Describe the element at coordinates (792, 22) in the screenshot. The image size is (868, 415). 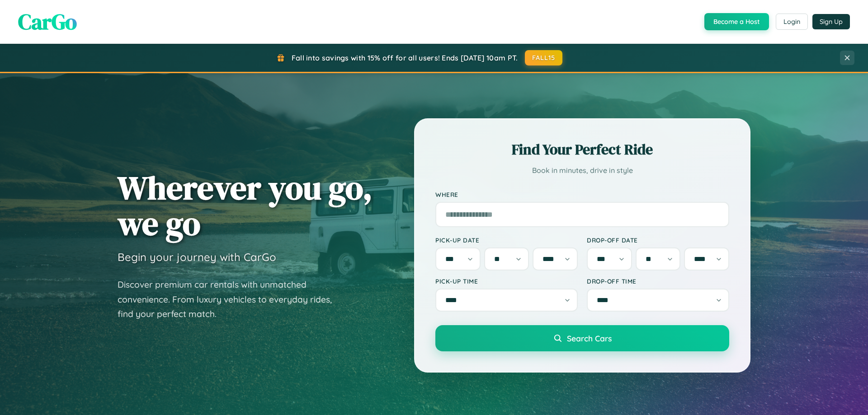
I see `button: Login` at that location.